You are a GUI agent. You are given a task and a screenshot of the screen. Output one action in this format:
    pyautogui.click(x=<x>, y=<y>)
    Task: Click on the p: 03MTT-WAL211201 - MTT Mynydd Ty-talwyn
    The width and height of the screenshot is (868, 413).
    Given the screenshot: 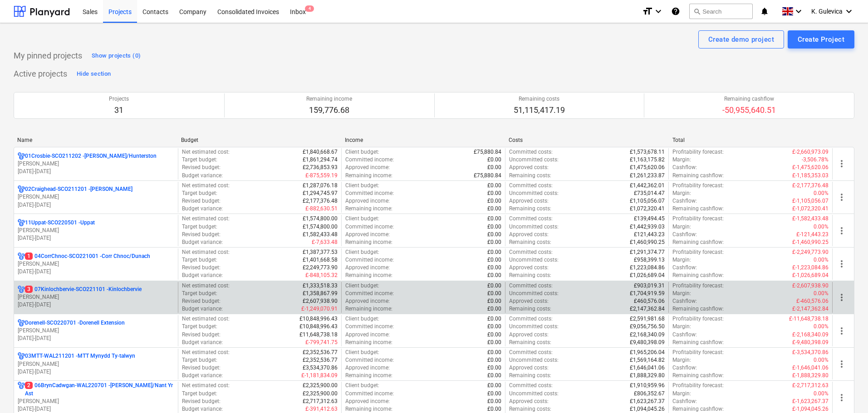 What is the action you would take?
    pyautogui.click(x=80, y=356)
    